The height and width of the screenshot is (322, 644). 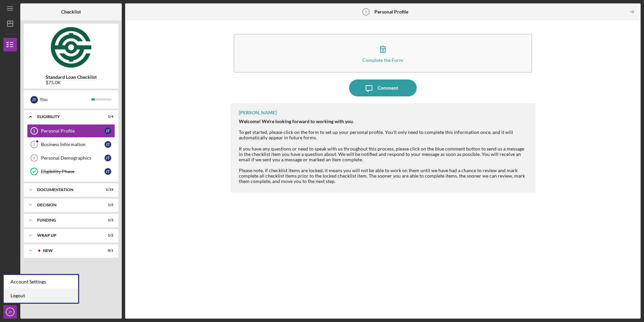 What do you see at coordinates (73, 131) in the screenshot?
I see `div: Personal Profile` at bounding box center [73, 131].